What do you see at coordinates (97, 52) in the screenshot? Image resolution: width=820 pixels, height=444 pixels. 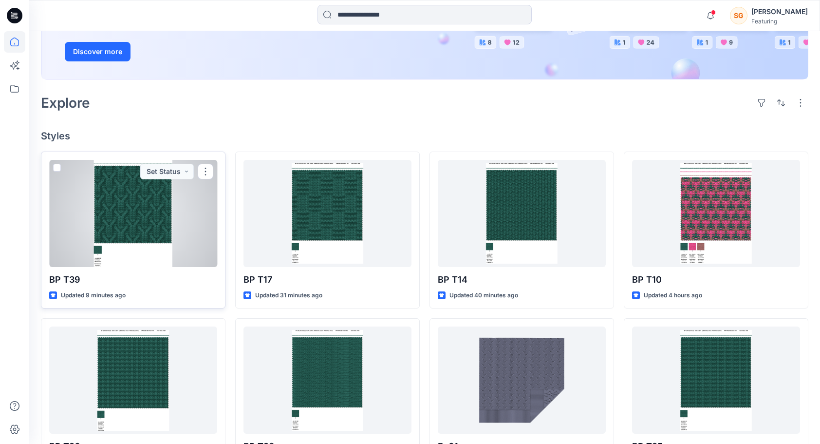 I see `button: Discover more` at bounding box center [97, 52].